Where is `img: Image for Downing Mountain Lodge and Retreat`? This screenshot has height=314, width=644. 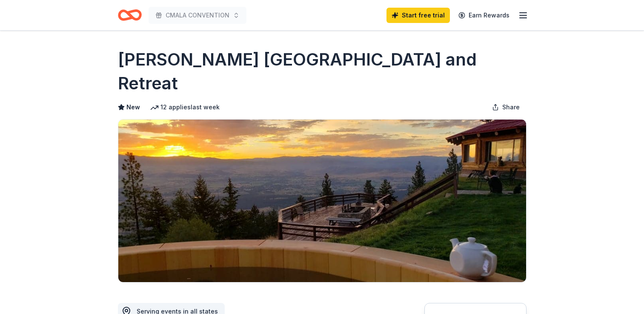 img: Image for Downing Mountain Lodge and Retreat is located at coordinates (322, 201).